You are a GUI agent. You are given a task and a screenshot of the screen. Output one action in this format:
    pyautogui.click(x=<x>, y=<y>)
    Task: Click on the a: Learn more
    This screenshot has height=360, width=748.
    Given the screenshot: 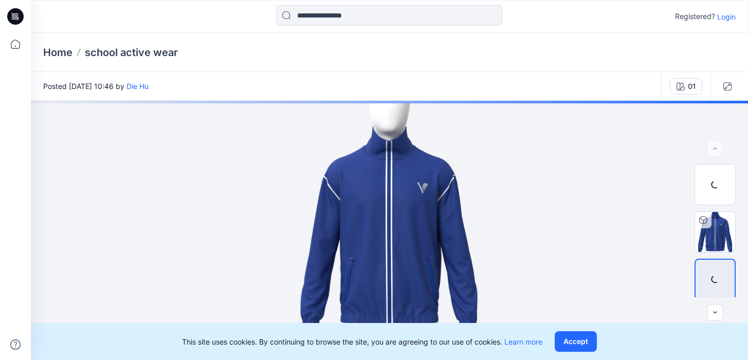 What is the action you would take?
    pyautogui.click(x=523, y=341)
    